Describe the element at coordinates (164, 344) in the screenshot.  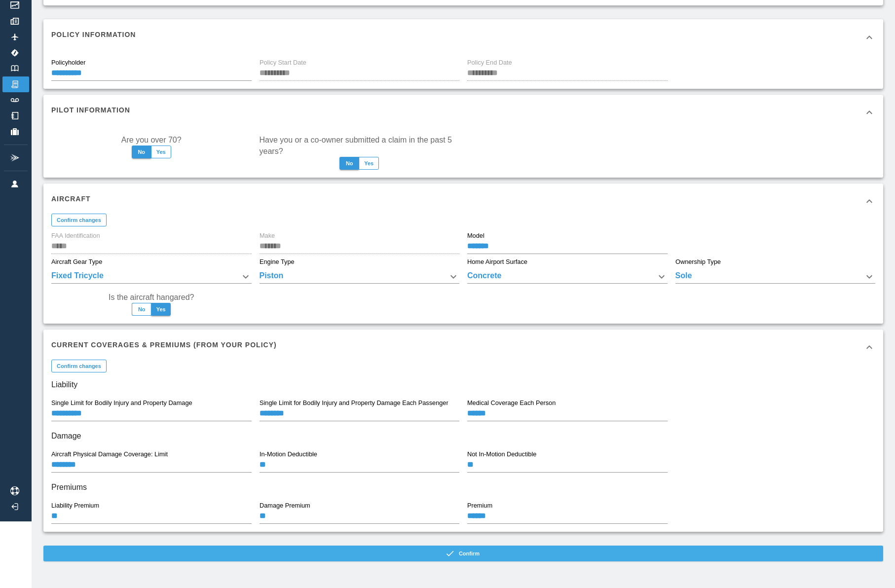
I see `h6: Current Coverages & Premiums (from your policy)` at that location.